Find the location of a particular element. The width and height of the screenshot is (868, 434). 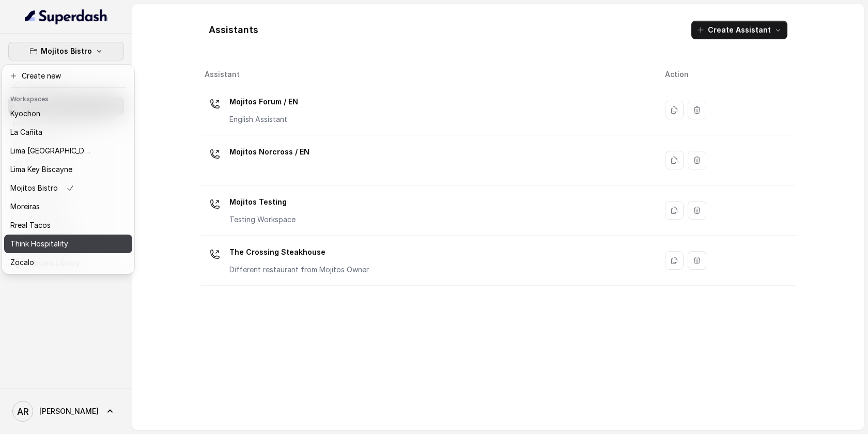

button: Create new is located at coordinates (68, 76).